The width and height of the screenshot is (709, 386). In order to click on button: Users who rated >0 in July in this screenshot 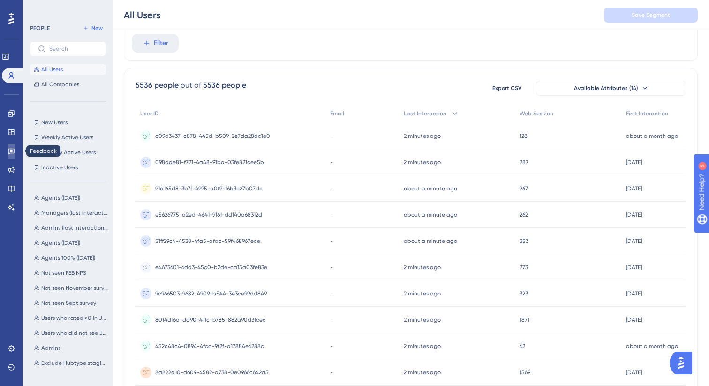, I will do `click(71, 318)`.